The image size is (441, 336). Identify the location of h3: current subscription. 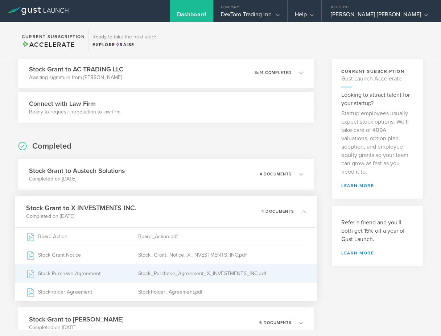
(377, 71).